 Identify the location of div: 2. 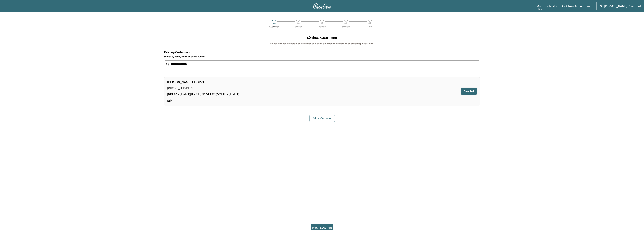
(298, 22).